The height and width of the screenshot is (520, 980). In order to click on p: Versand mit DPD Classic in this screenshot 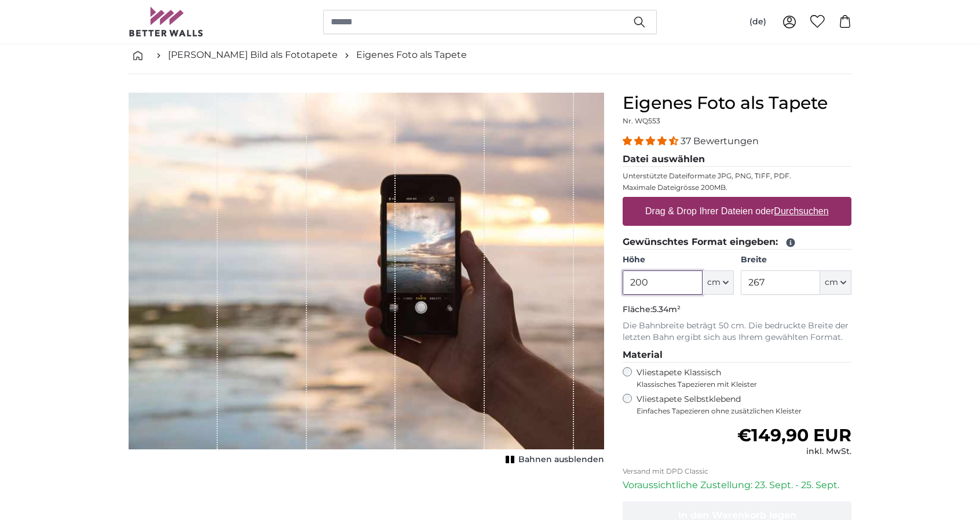, I will do `click(737, 471)`.